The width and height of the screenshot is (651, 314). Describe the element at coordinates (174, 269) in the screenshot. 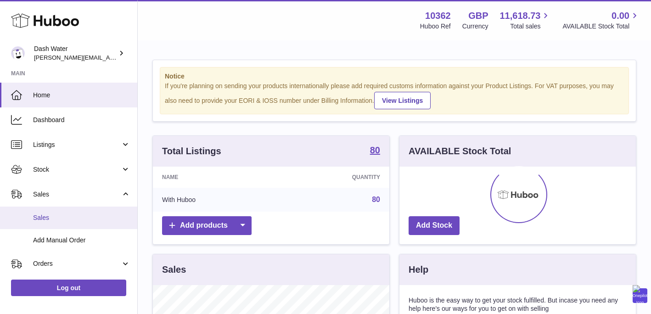

I see `h3: Sales` at that location.